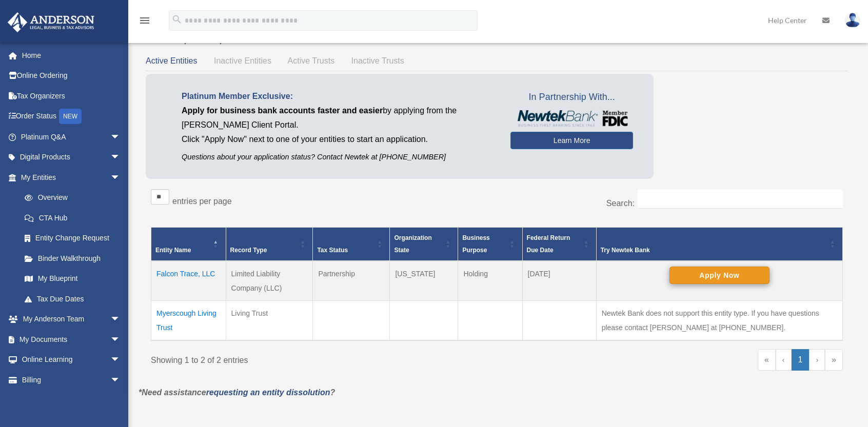 The image size is (868, 427). What do you see at coordinates (412, 244) in the screenshot?
I see `span: Organization State` at bounding box center [412, 244].